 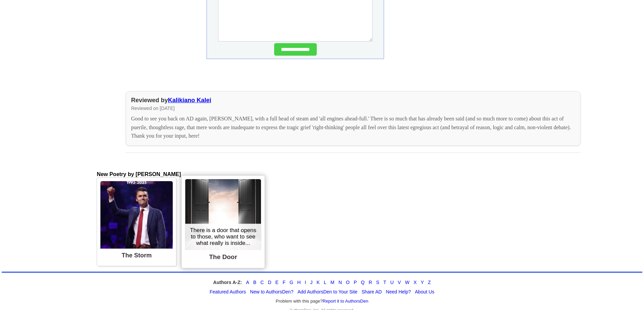 What do you see at coordinates (223, 237) in the screenshot?
I see `div: There is a door that opens to those, who want to see what really is inside...` at bounding box center [223, 237].